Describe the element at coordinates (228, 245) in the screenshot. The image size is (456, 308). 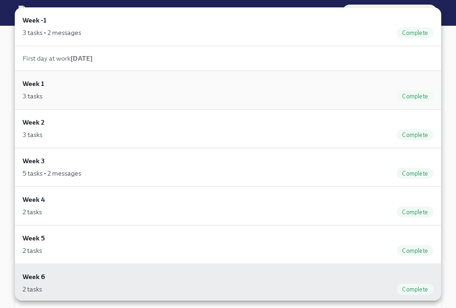
I see `a: Week 52 tasksComplete` at that location.